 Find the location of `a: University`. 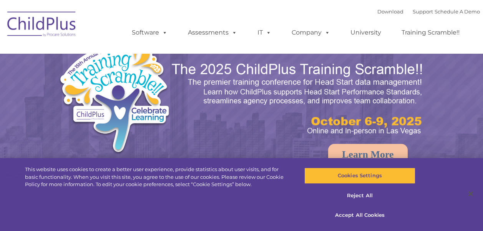

a: University is located at coordinates (366, 33).